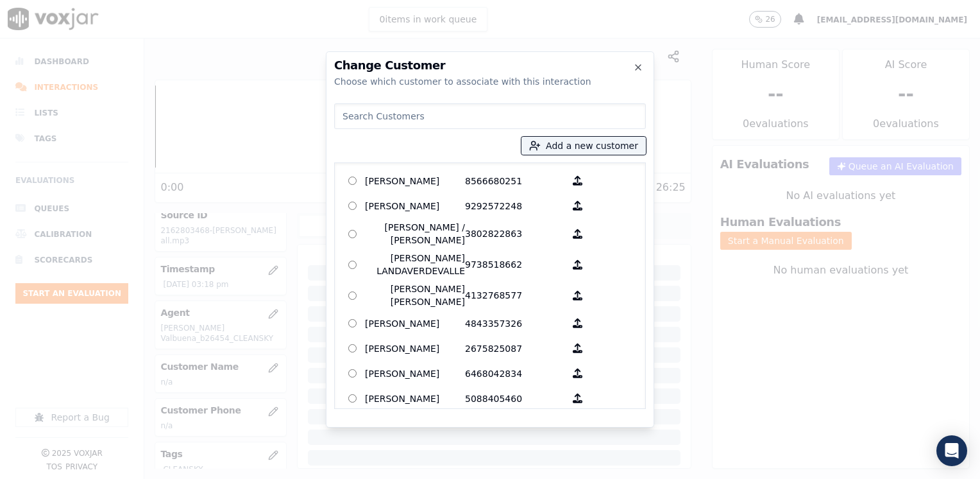 The height and width of the screenshot is (479, 980). I want to click on p: 9738518662, so click(515, 264).